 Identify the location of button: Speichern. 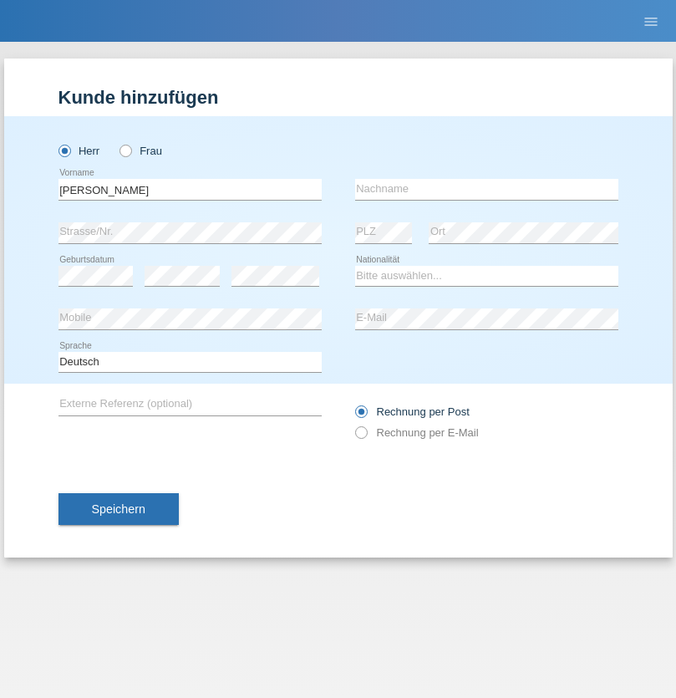
(119, 509).